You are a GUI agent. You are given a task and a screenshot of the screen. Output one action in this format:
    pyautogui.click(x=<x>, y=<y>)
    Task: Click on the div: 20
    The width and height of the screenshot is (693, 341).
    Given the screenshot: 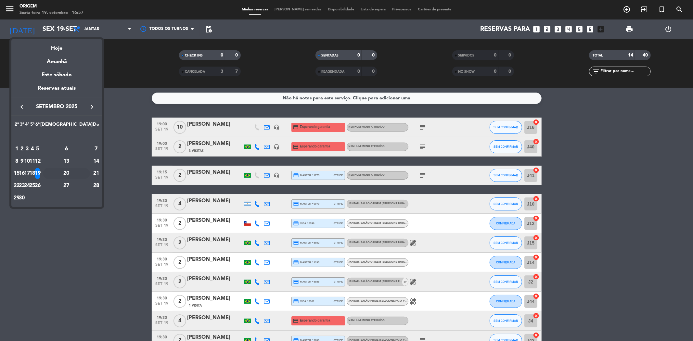 What is the action you would take?
    pyautogui.click(x=66, y=173)
    